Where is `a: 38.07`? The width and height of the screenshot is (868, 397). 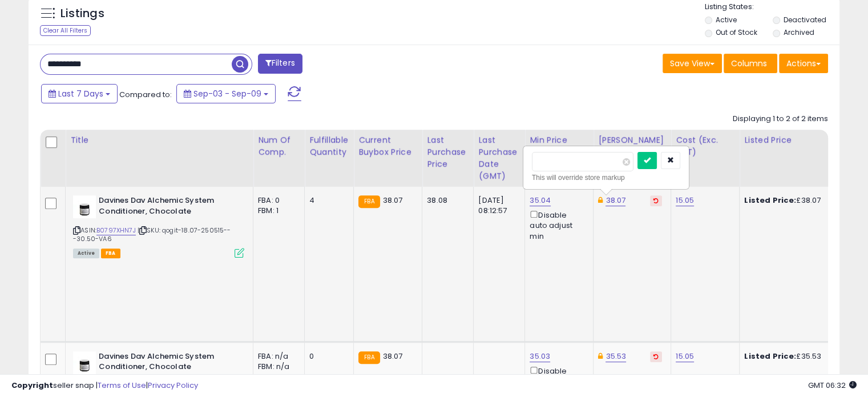 a: 38.07 is located at coordinates (616, 201).